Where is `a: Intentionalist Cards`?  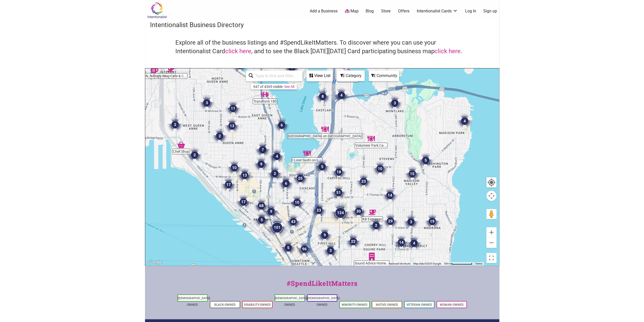 a: Intentionalist Cards is located at coordinates (437, 11).